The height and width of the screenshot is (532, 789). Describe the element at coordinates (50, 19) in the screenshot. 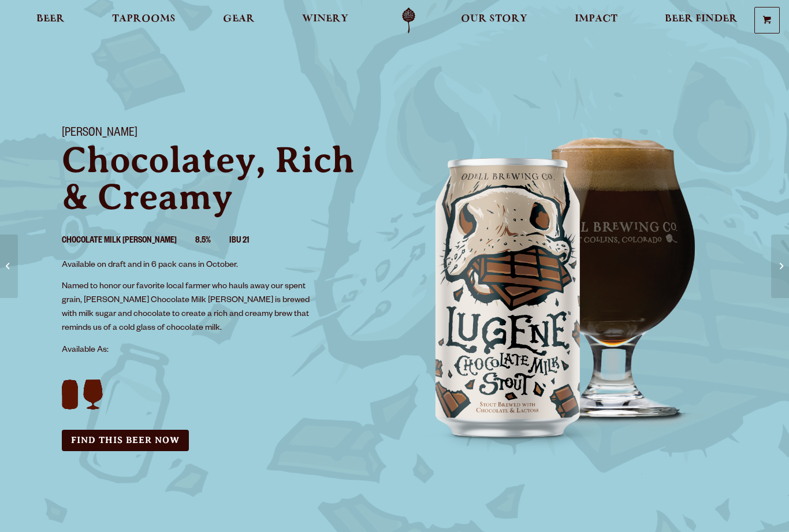

I see `span: Beer` at that location.